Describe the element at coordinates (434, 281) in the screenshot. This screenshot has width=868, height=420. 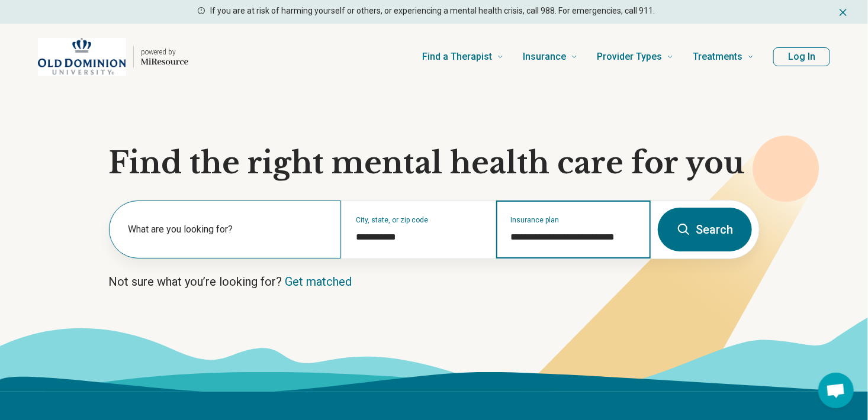
I see `p: Not sure what you’re looking for?` at that location.